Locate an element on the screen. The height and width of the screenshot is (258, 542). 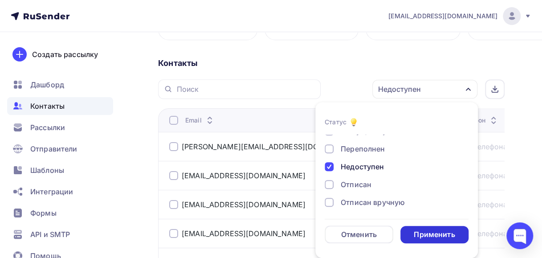
span: Отправители is located at coordinates (54, 149).